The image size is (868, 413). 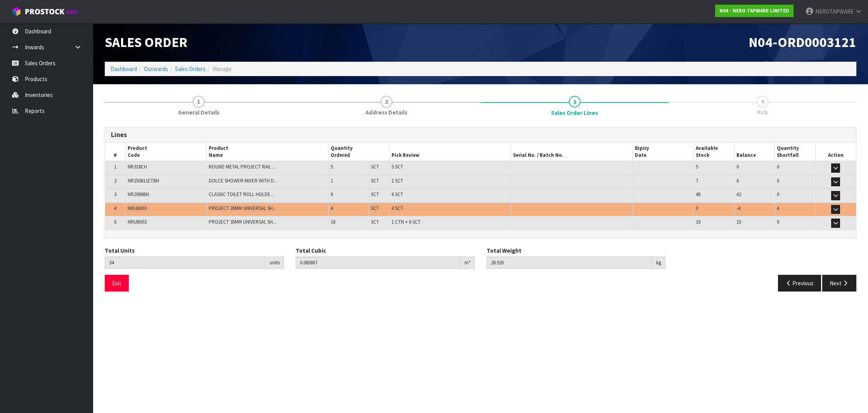 What do you see at coordinates (762, 112) in the screenshot?
I see `span: Pick` at bounding box center [762, 112].